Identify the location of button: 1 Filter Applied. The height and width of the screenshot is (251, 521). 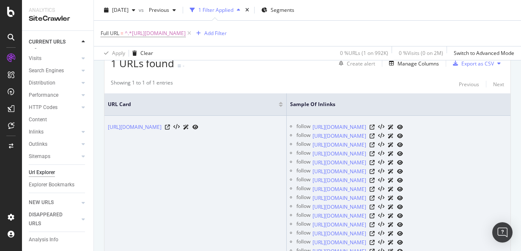
(215, 10).